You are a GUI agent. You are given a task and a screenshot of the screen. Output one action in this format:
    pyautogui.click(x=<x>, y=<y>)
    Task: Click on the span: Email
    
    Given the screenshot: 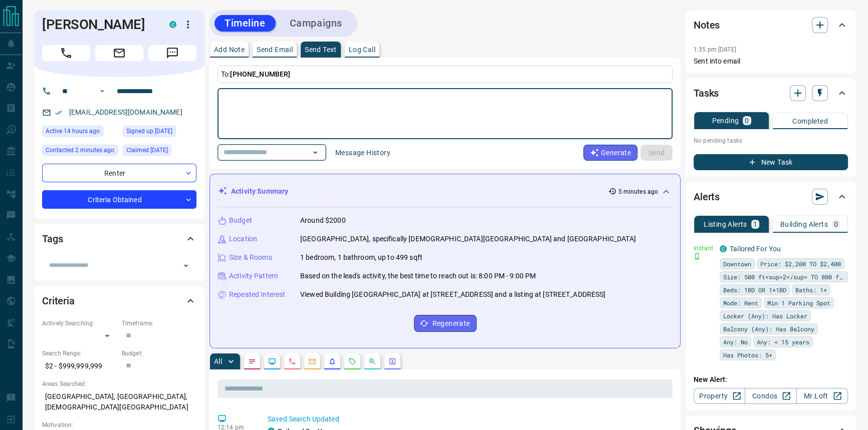 What is the action you would take?
    pyautogui.click(x=119, y=53)
    